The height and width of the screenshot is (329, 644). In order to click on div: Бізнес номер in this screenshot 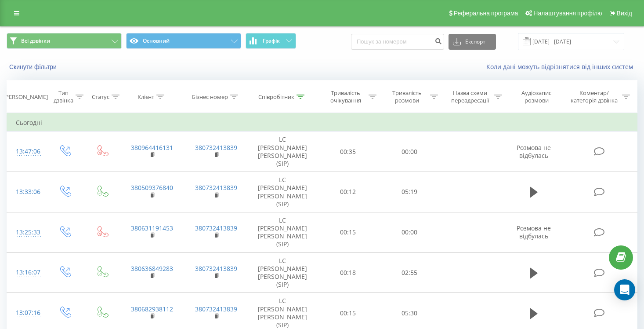, I will do `click(210, 97)`.